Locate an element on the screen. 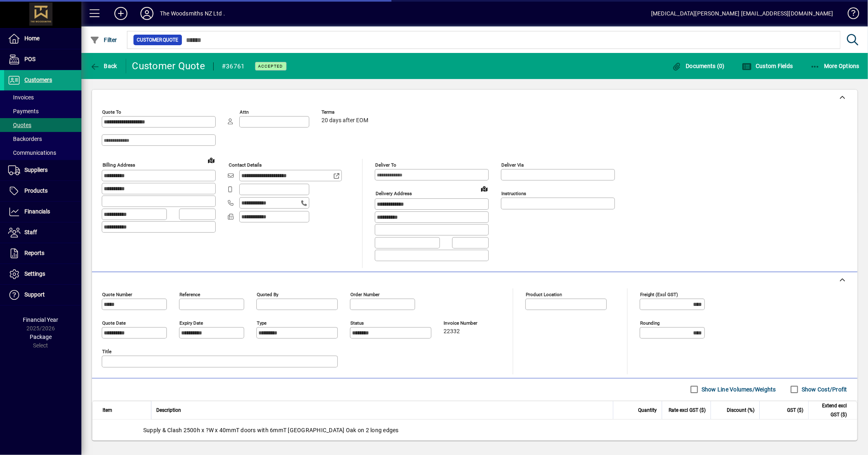 The height and width of the screenshot is (455, 868). span: Invoices is located at coordinates (20, 97).